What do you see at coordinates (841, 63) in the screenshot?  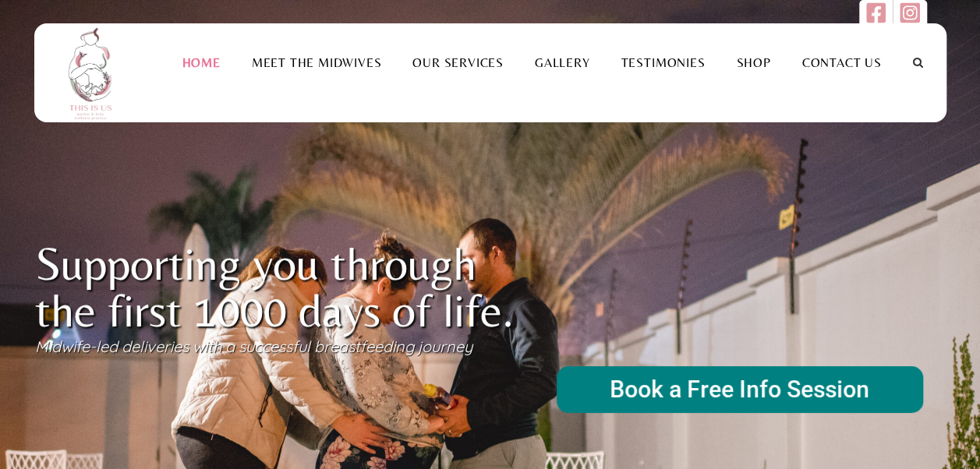 I see `a: Contact Us` at bounding box center [841, 63].